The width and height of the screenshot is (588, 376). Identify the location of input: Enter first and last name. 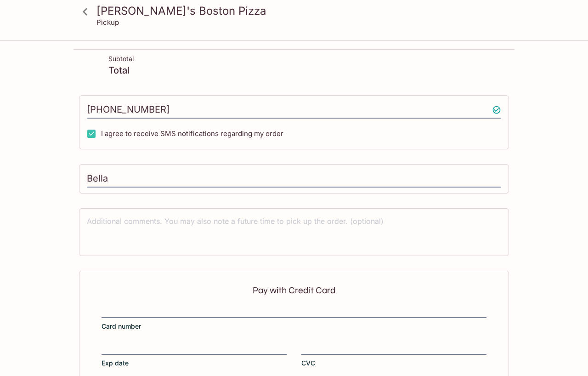
(294, 179).